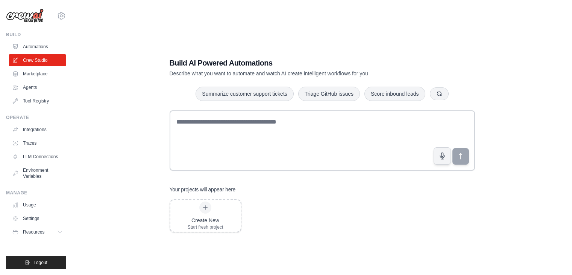  What do you see at coordinates (329, 94) in the screenshot?
I see `button: Triage GitHub issues` at bounding box center [329, 94].